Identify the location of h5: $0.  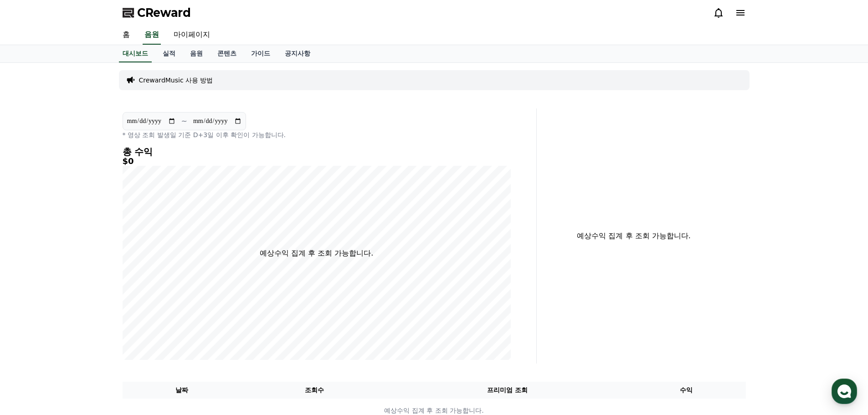
(317, 161).